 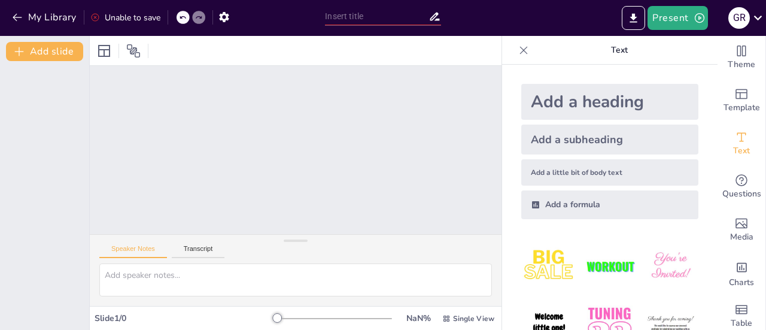 I want to click on input: Insert title, so click(x=377, y=16).